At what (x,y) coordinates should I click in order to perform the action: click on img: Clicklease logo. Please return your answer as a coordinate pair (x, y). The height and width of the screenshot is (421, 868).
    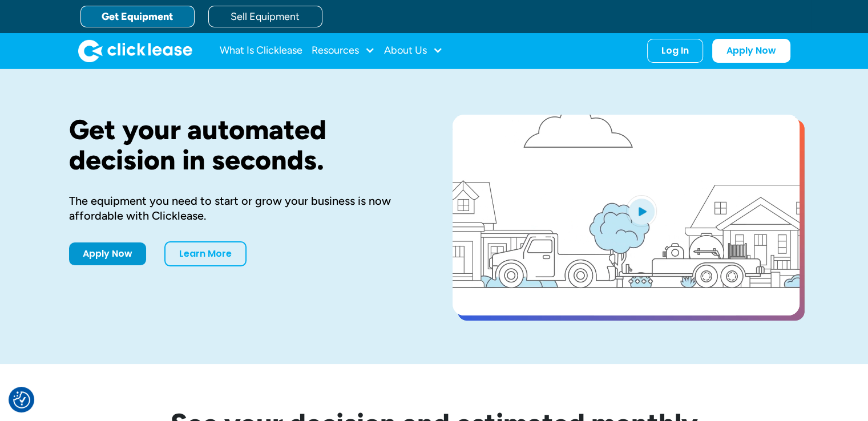
    Looking at the image, I should click on (135, 50).